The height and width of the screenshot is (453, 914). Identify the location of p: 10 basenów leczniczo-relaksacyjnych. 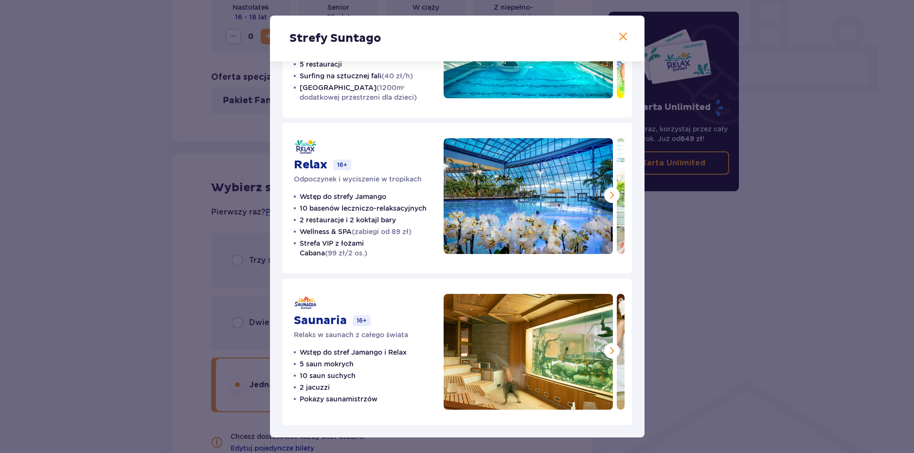
(363, 208).